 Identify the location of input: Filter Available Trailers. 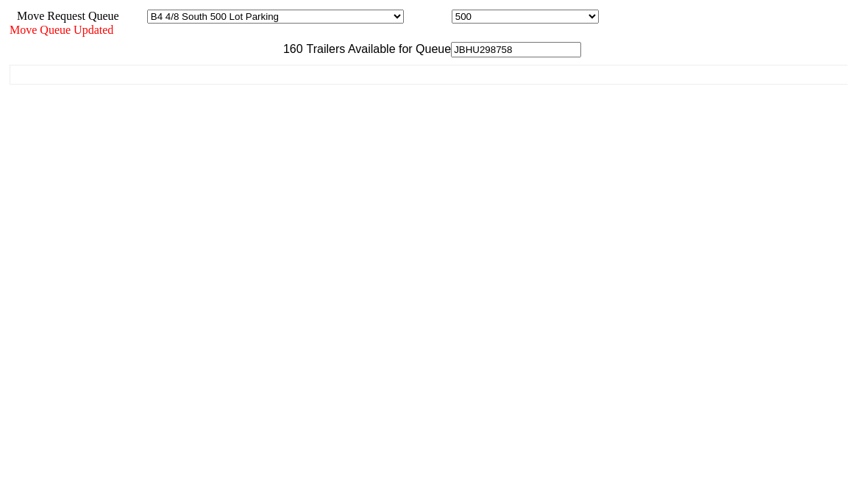
(516, 49).